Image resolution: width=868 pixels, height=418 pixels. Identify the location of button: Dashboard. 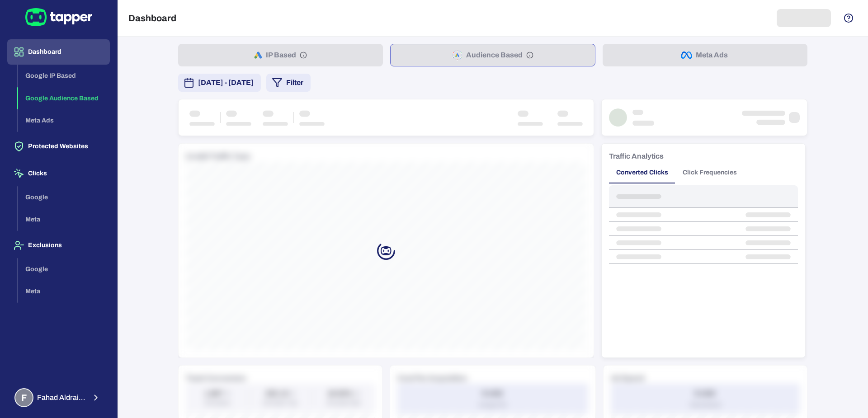
(58, 52).